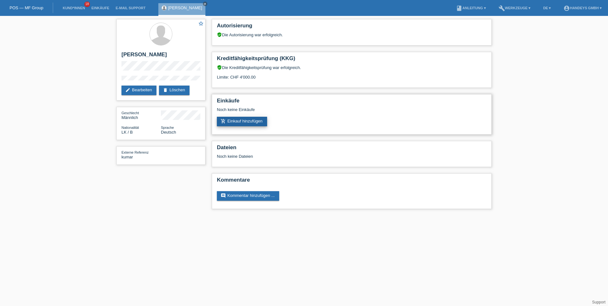 The height and width of the screenshot is (306, 608). I want to click on a: Support, so click(598, 302).